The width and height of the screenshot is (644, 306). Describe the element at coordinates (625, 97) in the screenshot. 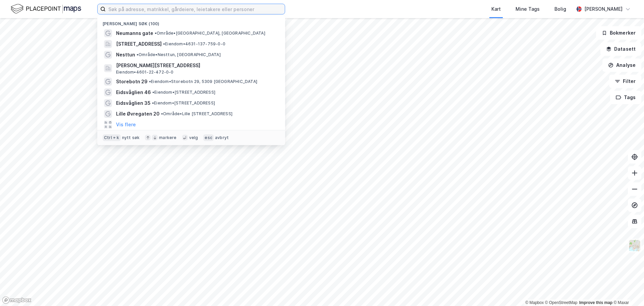

I see `button: Tags` at that location.